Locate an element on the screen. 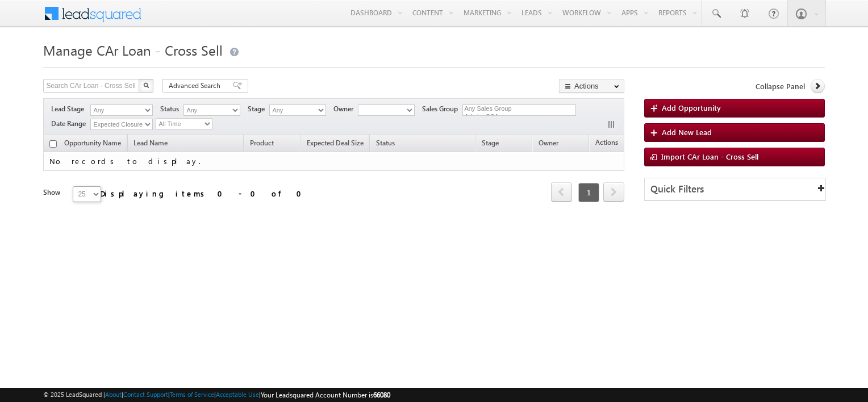 The image size is (868, 402). span: Import CAr Loan - Cross Sell is located at coordinates (709, 156).